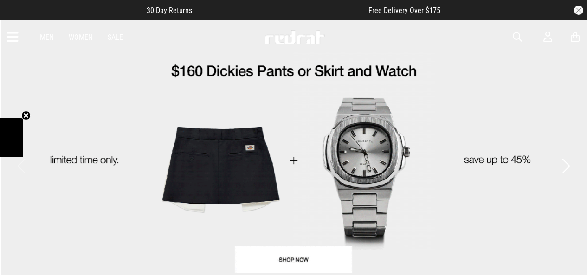 This screenshot has height=275, width=587. I want to click on span: Free Delivery Over $175, so click(404, 10).